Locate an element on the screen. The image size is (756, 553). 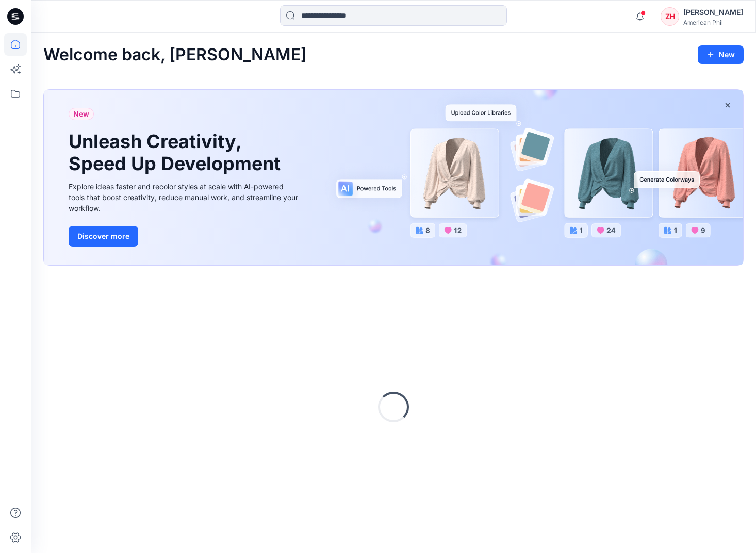
div: Explore ideas faster and recolor styles at scale with AI-powered tools that boost creativity, red... is located at coordinates (184, 197).